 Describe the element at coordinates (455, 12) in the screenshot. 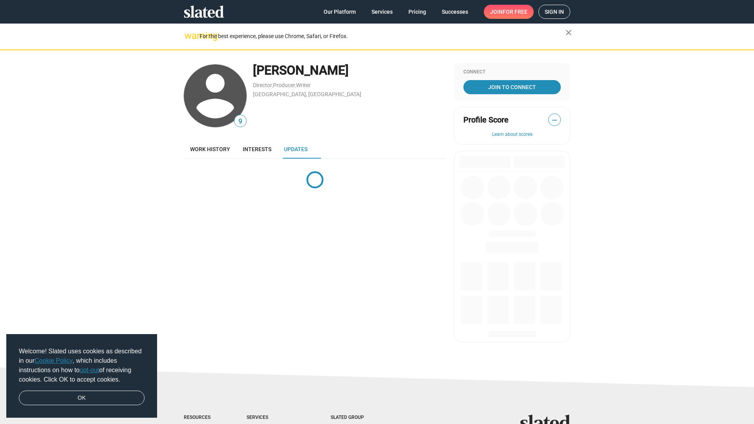

I see `a: Successes` at that location.